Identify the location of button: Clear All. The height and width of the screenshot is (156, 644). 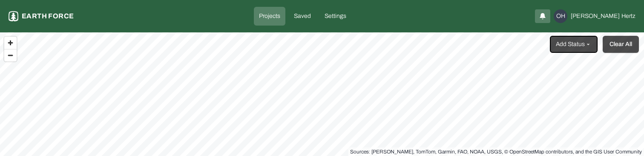
(621, 44).